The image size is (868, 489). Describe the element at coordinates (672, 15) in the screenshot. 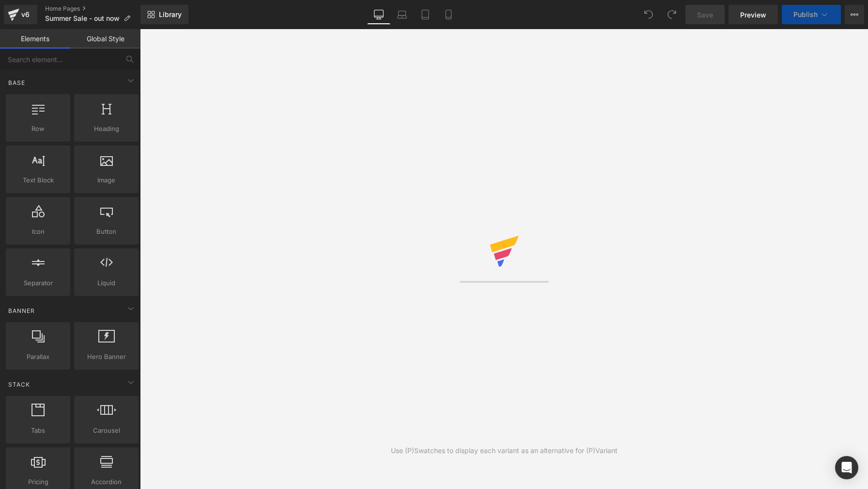

I see `button: Redo` at that location.